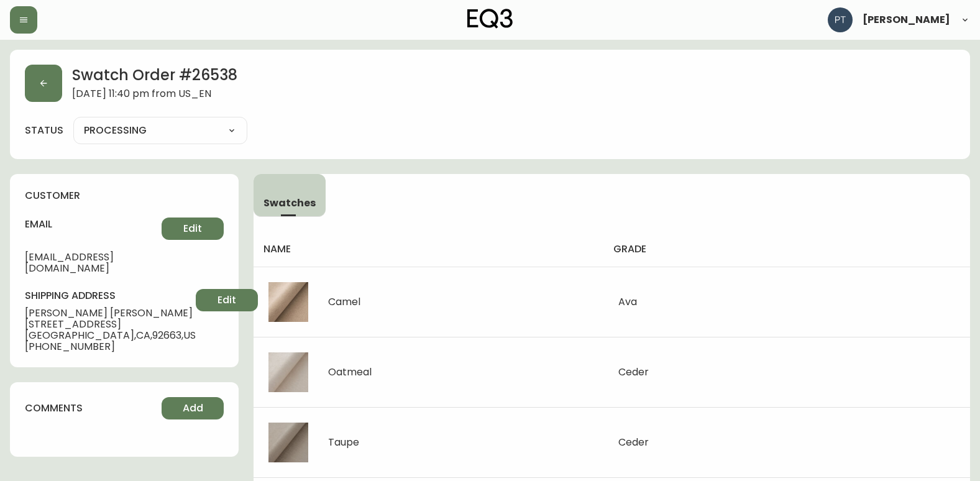  I want to click on span: Ava, so click(628, 301).